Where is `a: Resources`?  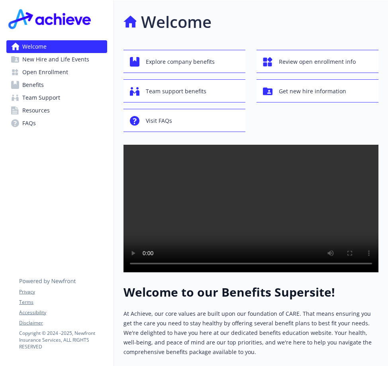 a: Resources is located at coordinates (57, 110).